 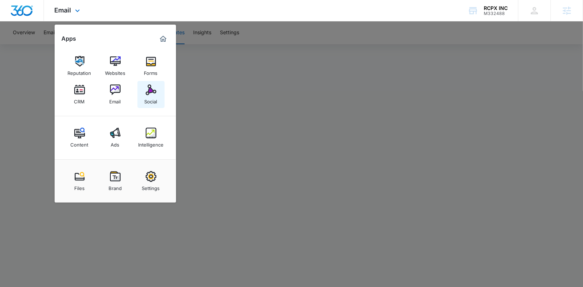 I want to click on a: Intelligence, so click(x=151, y=138).